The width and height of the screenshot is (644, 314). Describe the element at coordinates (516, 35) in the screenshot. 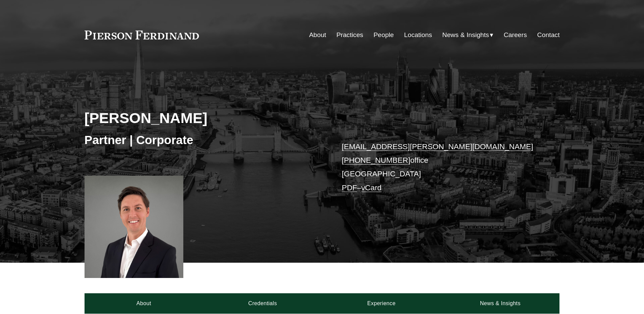

I see `a: Careers` at that location.